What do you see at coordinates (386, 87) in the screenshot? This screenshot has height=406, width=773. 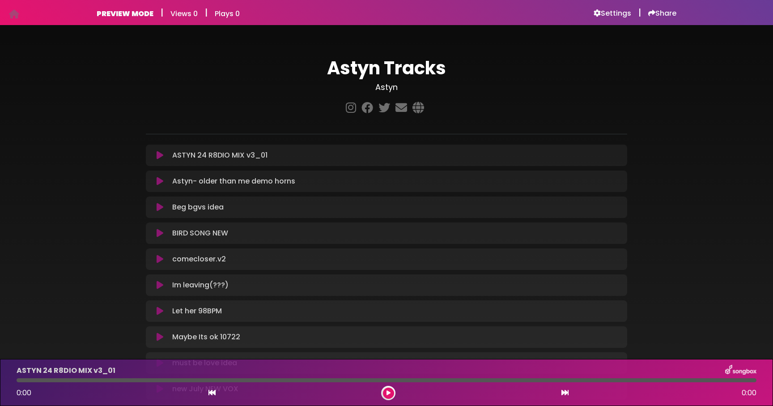 I see `h3: Astyn` at bounding box center [386, 87].